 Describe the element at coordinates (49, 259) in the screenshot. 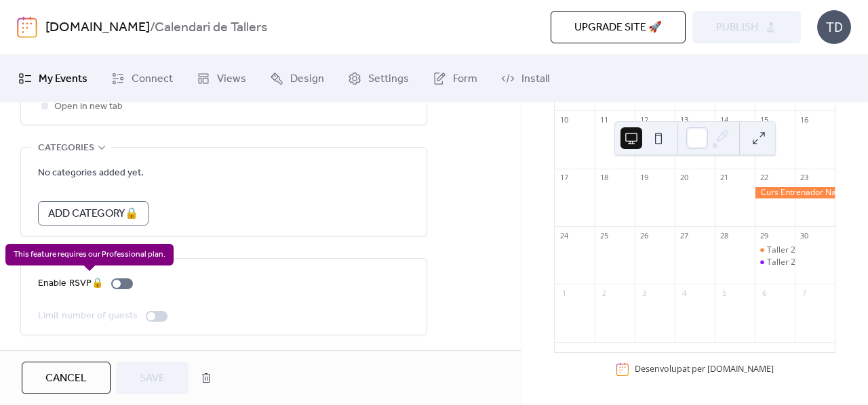

I see `span: RSVP` at that location.